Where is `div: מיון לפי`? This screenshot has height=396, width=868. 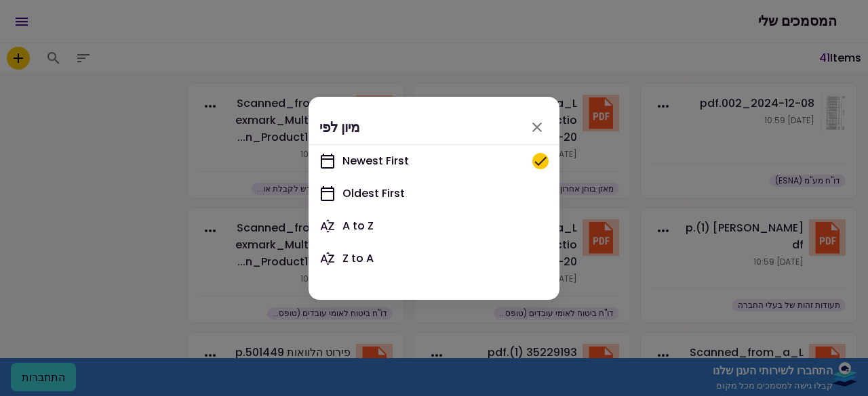 div: מיון לפי is located at coordinates (434, 120).